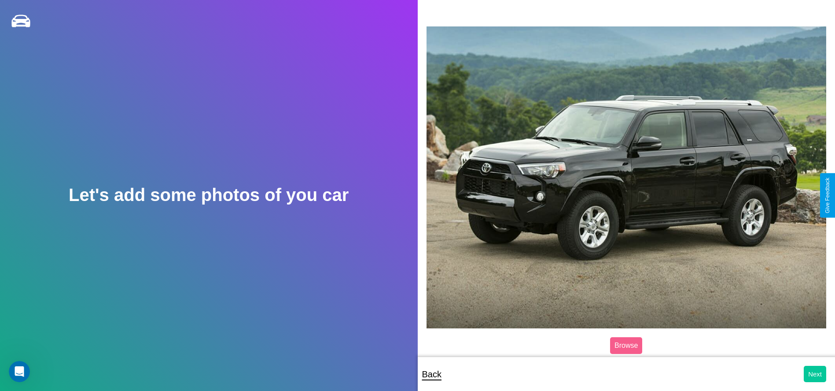 The height and width of the screenshot is (391, 835). Describe the element at coordinates (432, 374) in the screenshot. I see `p: Back` at that location.